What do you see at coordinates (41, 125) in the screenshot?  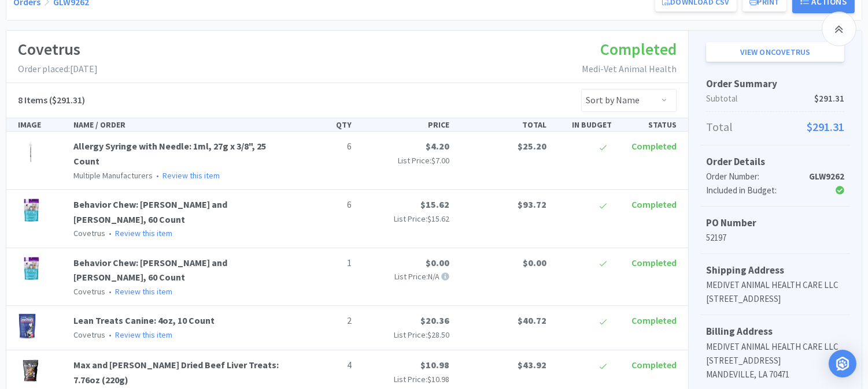 I see `div: IMAGE` at bounding box center [41, 125].